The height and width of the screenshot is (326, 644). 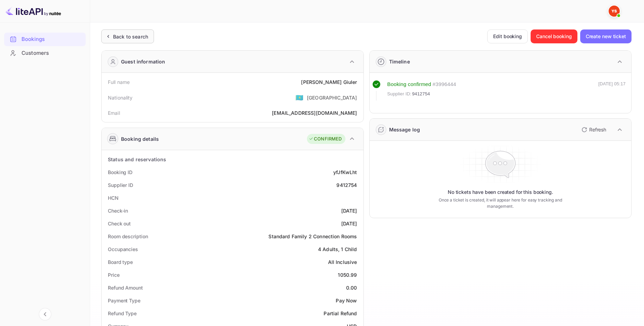 What do you see at coordinates (614, 11) in the screenshot?
I see `img: Yandex Support` at bounding box center [614, 11].